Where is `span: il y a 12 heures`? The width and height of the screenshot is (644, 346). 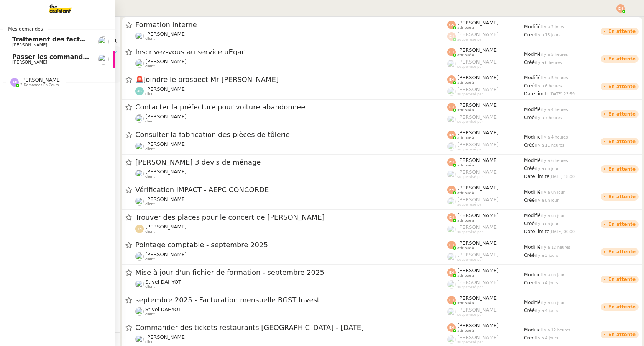 span: il y a 12 heures is located at coordinates (556, 247).